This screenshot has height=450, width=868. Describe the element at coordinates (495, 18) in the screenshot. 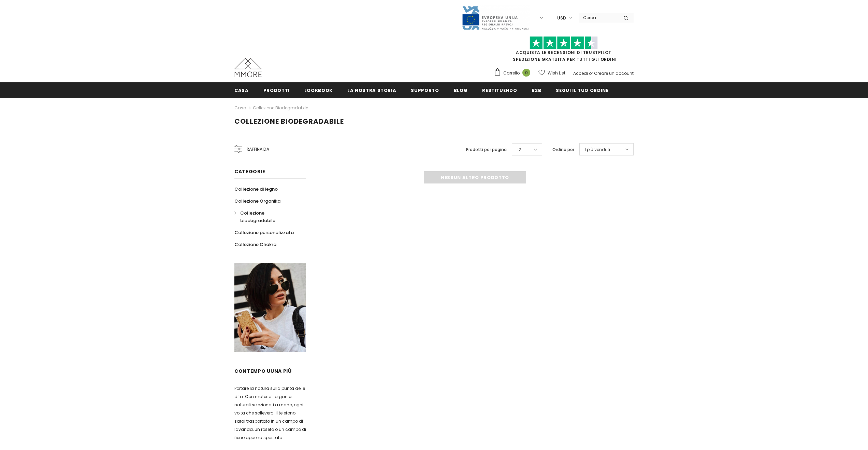

I see `img: Javni Razpis` at that location.